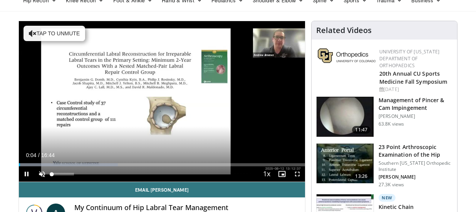 The height and width of the screenshot is (212, 476). Describe the element at coordinates (162, 165) in the screenshot. I see `div: Progress Bar` at that location.